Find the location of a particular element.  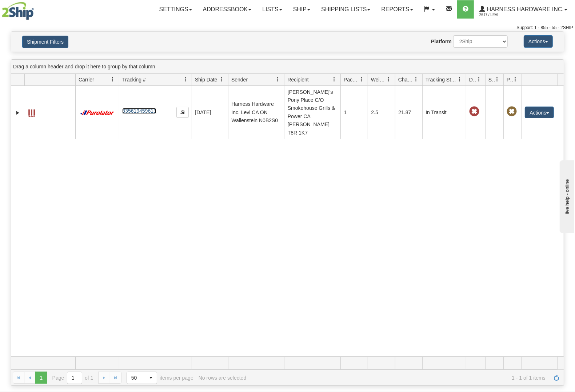

a: Lists is located at coordinates (272, 9).